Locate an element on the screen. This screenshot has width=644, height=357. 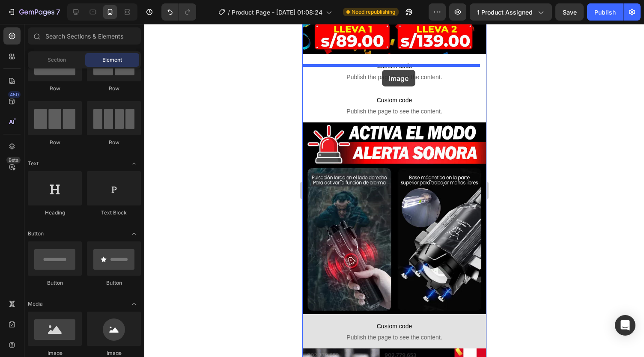
button: 1 product assigned is located at coordinates (511, 12).